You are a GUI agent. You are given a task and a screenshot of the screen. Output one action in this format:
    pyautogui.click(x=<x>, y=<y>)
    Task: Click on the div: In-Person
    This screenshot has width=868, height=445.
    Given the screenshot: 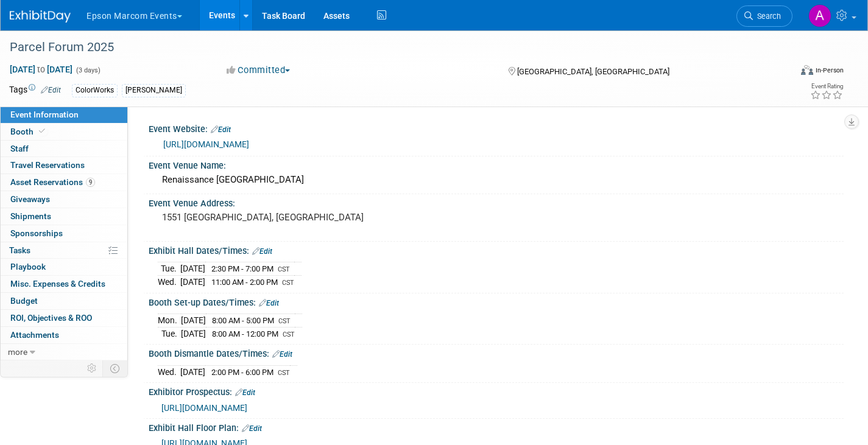 What is the action you would take?
    pyautogui.click(x=829, y=70)
    